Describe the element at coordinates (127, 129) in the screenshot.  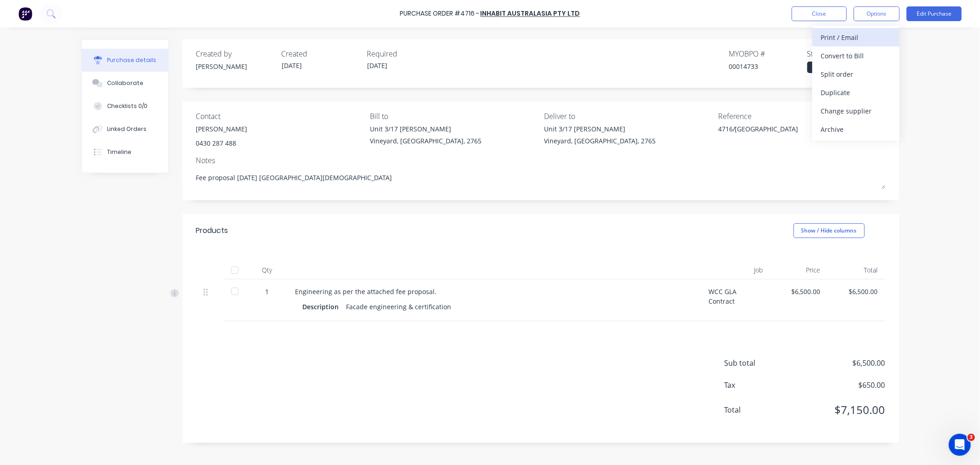
I see `div: Linked Orders` at that location.